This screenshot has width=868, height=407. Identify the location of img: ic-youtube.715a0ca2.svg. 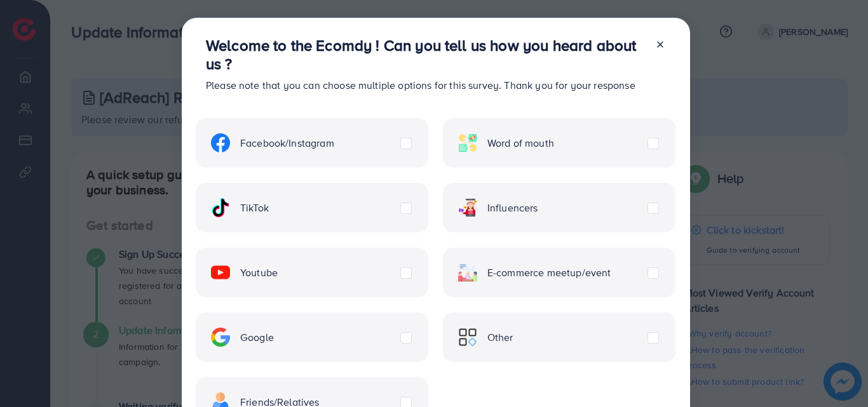
(220, 272).